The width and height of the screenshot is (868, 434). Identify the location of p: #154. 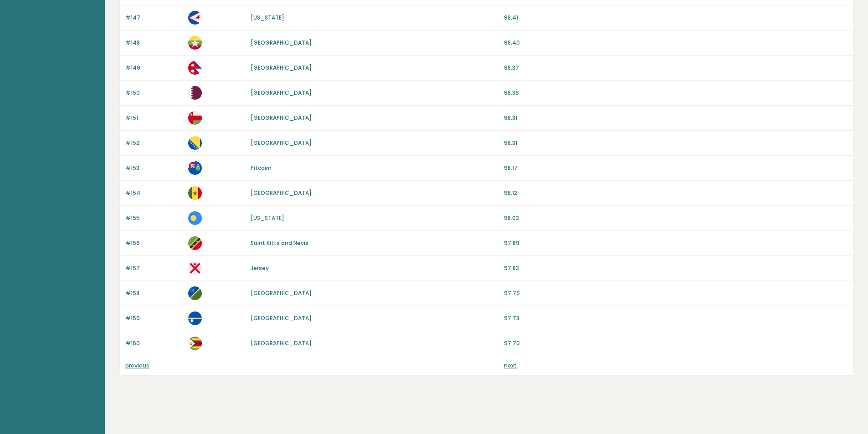
(154, 193).